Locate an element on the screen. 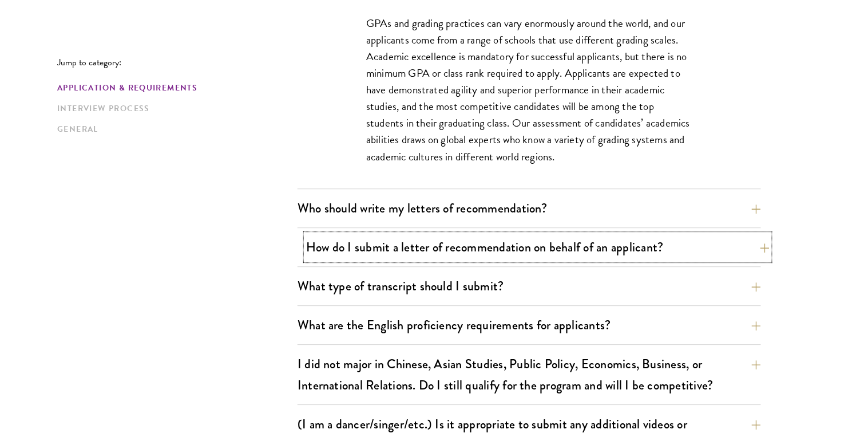 The height and width of the screenshot is (437, 868). a: Application & Requirements is located at coordinates (174, 88).